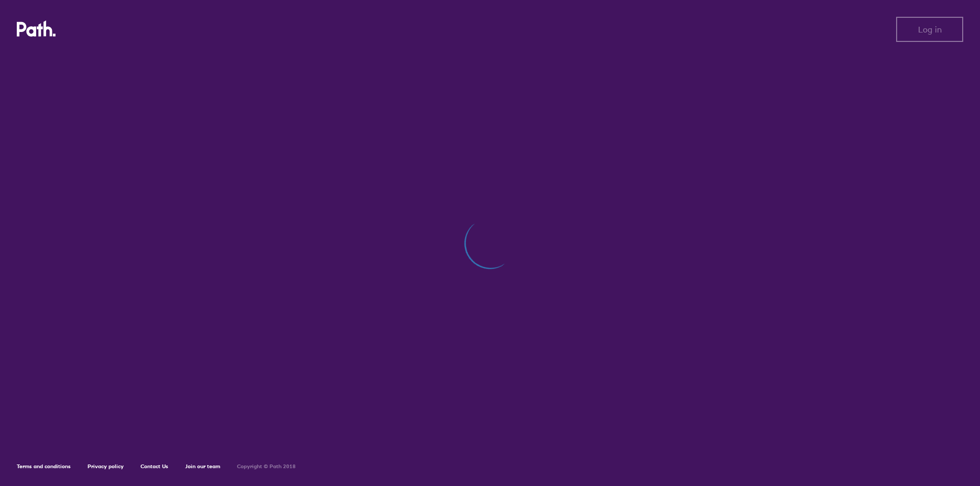  I want to click on a: Join our team, so click(202, 466).